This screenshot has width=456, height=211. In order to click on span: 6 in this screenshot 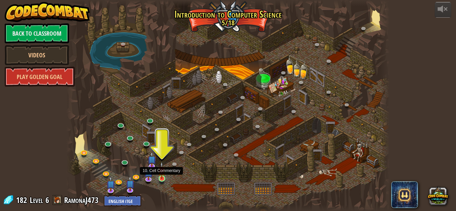, I will do `click(47, 200)`.